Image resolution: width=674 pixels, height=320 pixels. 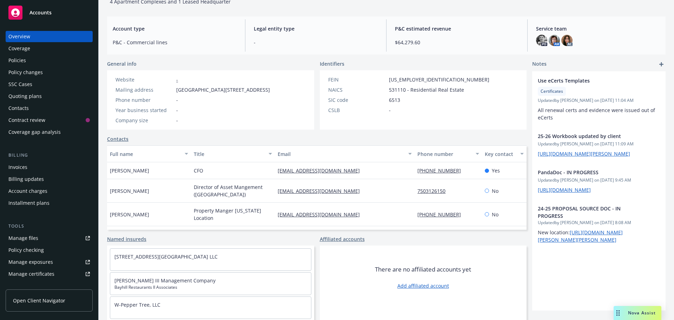 I want to click on span: Yes, so click(x=496, y=170).